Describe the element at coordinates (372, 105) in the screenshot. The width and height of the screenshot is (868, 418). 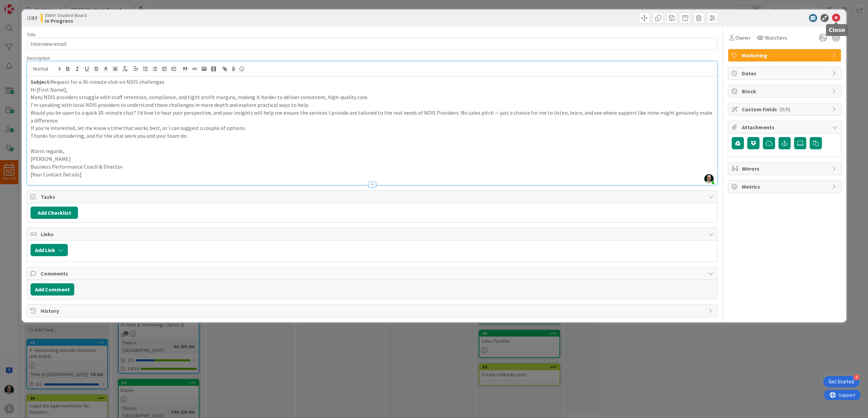
I see `p: I’m speaking with local NDIS providers to understand these challenges in more depth and explore p...` at that location.